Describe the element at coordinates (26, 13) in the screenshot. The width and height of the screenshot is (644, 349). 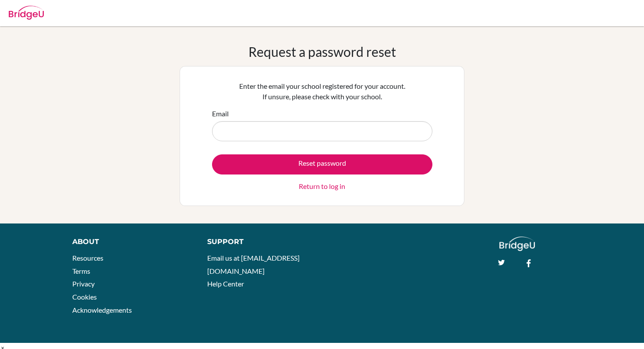
I see `img: Bridge-U` at that location.